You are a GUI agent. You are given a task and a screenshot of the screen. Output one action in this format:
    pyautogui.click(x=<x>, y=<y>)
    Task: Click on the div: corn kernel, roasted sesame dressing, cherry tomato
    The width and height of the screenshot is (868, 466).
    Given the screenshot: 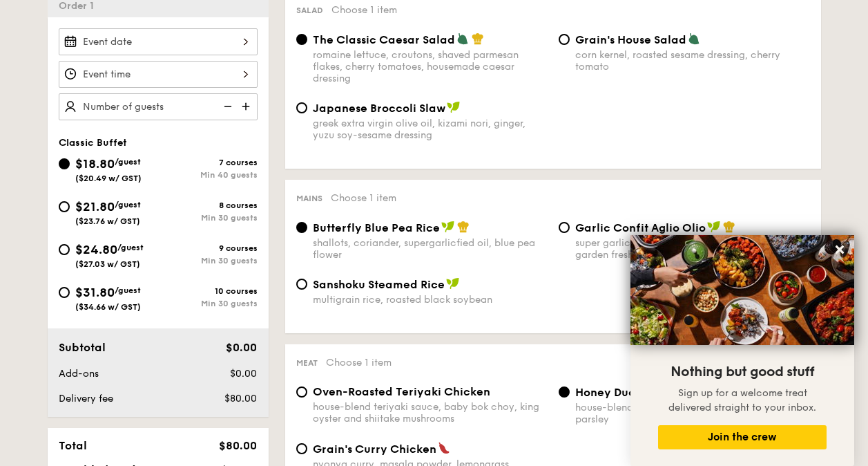 What is the action you would take?
    pyautogui.click(x=692, y=61)
    